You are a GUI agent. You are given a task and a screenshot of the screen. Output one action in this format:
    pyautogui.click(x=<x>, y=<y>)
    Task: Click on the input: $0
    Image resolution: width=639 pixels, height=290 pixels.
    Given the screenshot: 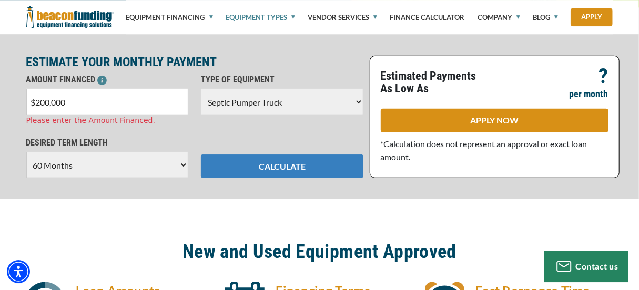 What is the action you would take?
    pyautogui.click(x=107, y=102)
    